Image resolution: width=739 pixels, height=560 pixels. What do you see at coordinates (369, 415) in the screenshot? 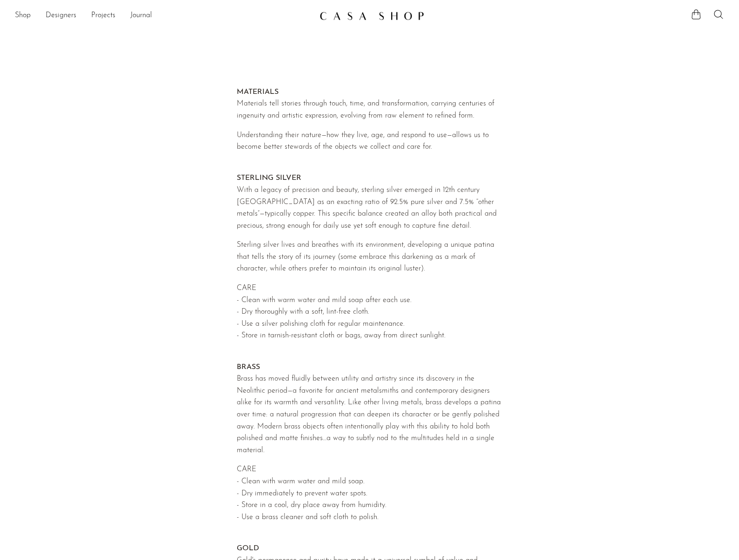
I see `span: Brass has moved fluidly between utility and artistry since its discovery in the Neolithic period—...` at bounding box center [369, 415].